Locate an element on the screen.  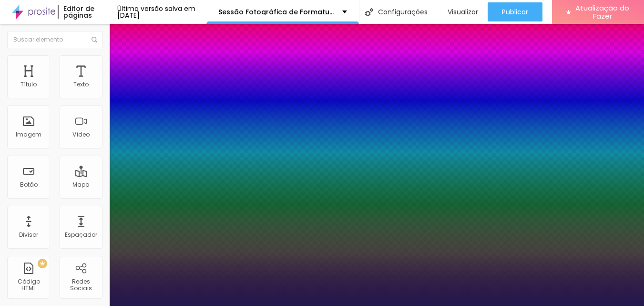
button: Visualizar is located at coordinates (460, 12).